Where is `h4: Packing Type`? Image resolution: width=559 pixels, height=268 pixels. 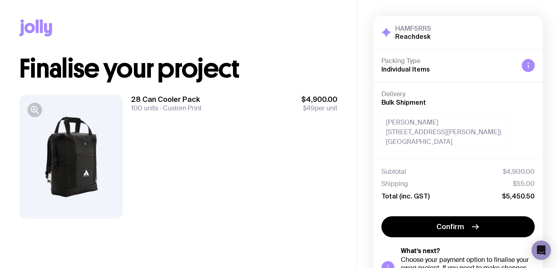
h4: Packing Type is located at coordinates (448, 61).